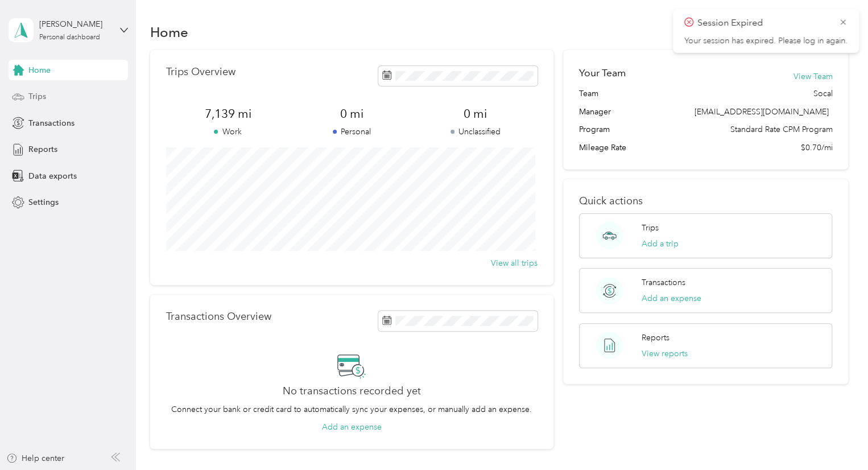 This screenshot has width=868, height=470. I want to click on p: Trips Overview, so click(201, 72).